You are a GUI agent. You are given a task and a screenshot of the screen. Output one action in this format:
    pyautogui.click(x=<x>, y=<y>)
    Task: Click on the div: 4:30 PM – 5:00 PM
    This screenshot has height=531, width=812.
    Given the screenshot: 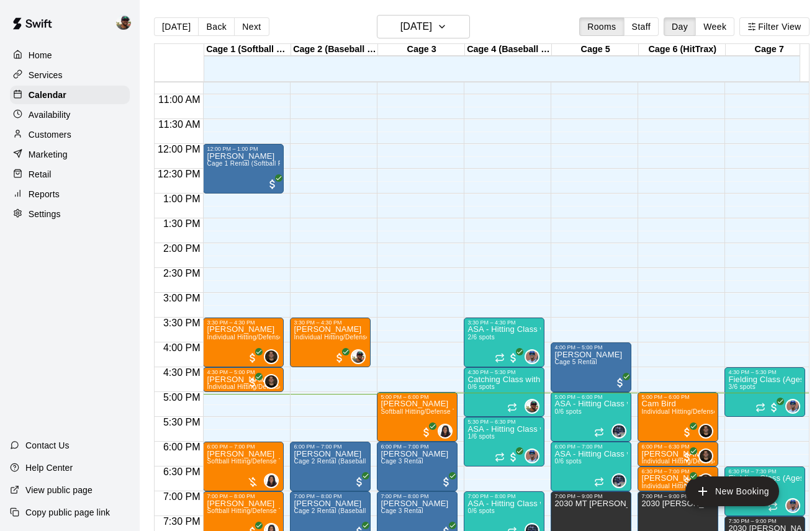 What is the action you would take?
    pyautogui.click(x=243, y=372)
    